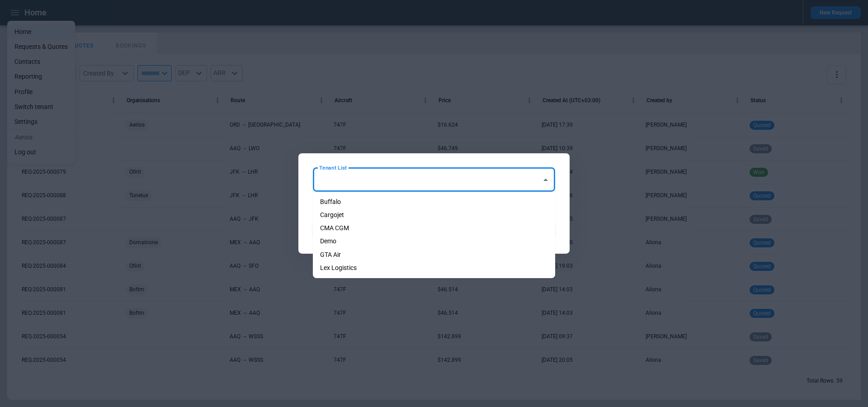 The width and height of the screenshot is (868, 407). What do you see at coordinates (434, 268) in the screenshot?
I see `li: Lex Logistics` at bounding box center [434, 268].